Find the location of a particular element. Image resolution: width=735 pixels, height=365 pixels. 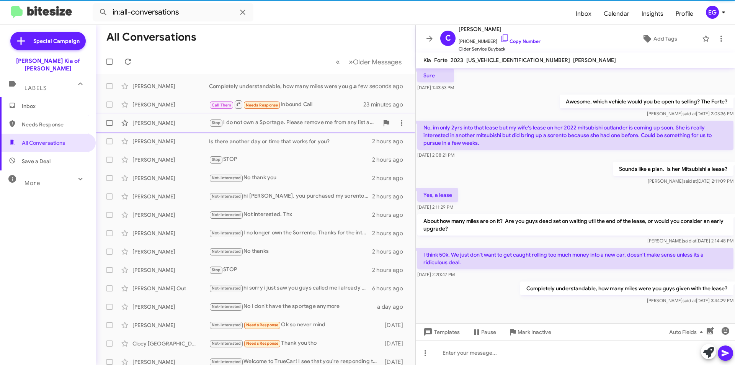

div: Not interested. Thx is located at coordinates (291, 214).